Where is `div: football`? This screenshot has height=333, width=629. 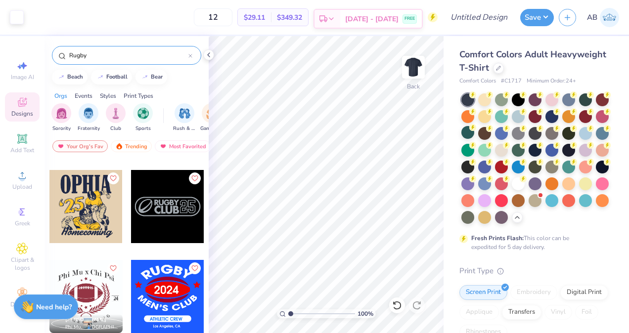 div: football is located at coordinates (117, 77).